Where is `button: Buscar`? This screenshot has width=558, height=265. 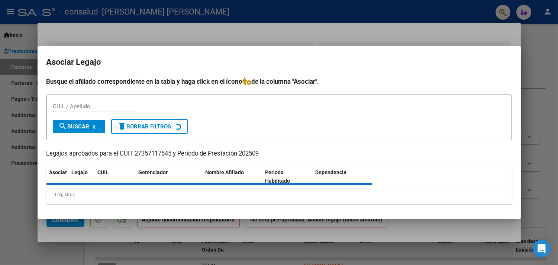
button: Buscar is located at coordinates (79, 126).